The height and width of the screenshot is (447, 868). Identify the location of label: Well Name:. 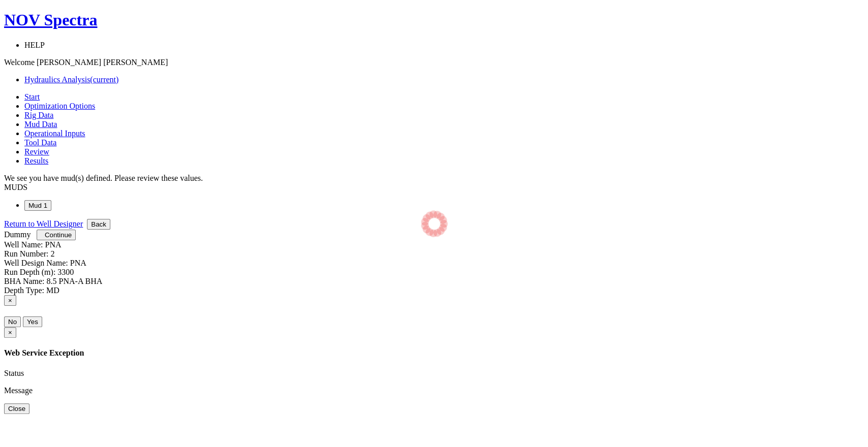
(23, 244).